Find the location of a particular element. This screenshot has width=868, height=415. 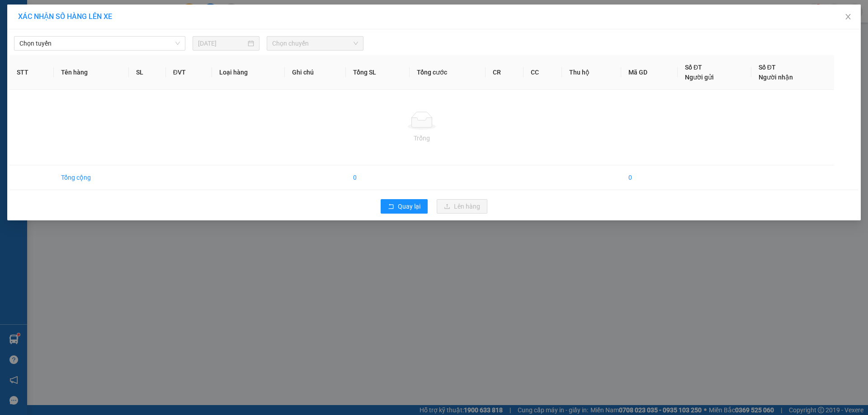

button: Close is located at coordinates (848, 18).